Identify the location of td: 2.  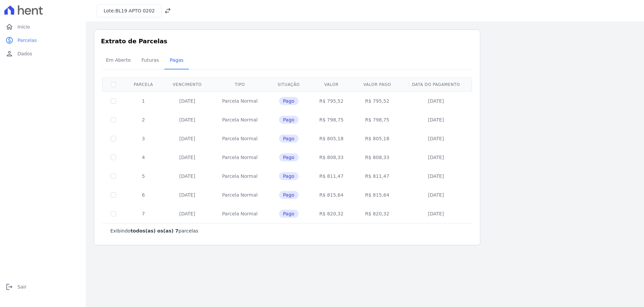
(144, 120).